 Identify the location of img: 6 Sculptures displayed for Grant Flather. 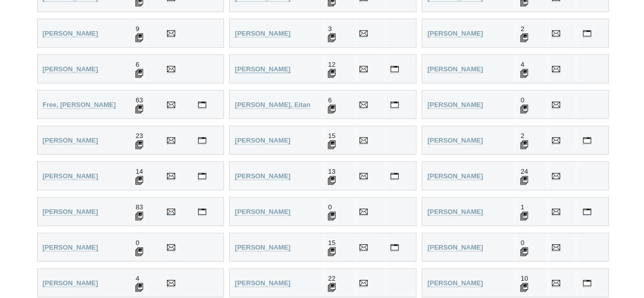
(139, 73).